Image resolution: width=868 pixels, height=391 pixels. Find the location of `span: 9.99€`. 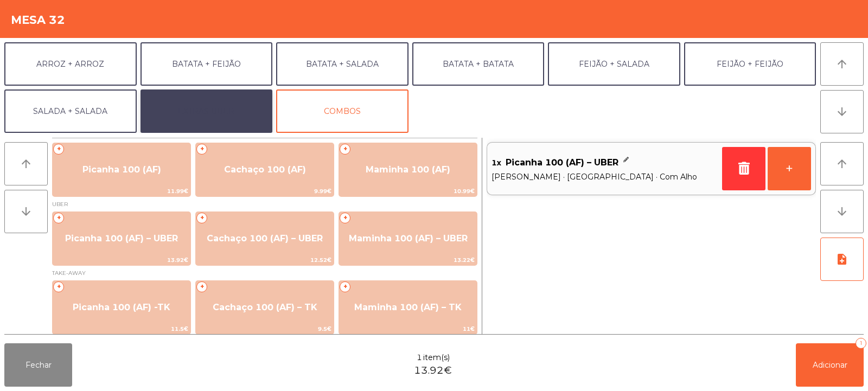

span: 9.99€ is located at coordinates (265, 191).